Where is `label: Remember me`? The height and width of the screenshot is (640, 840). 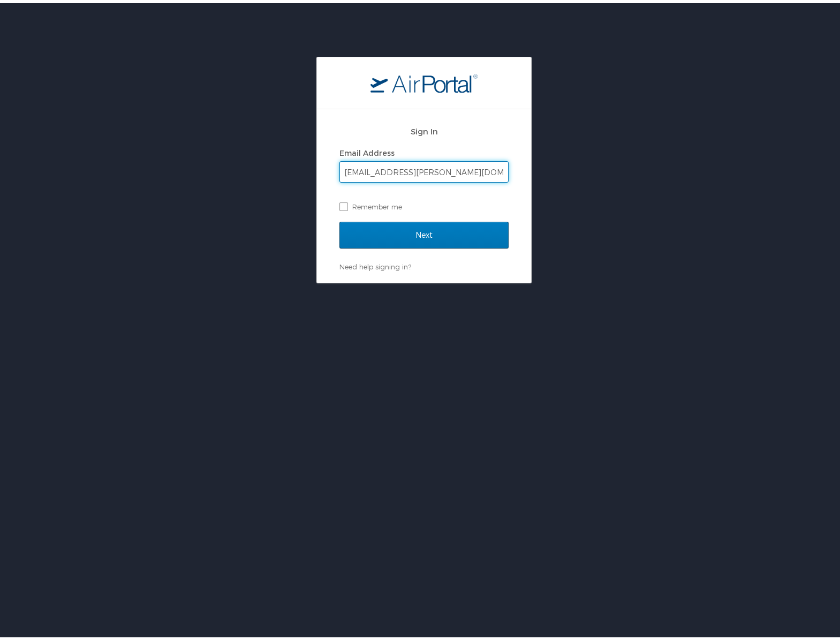 label: Remember me is located at coordinates (424, 203).